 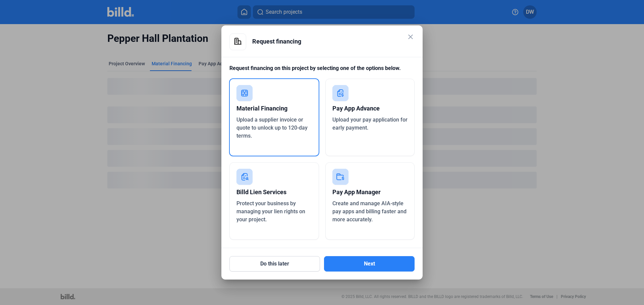 I want to click on div: Material Financing, so click(x=274, y=108).